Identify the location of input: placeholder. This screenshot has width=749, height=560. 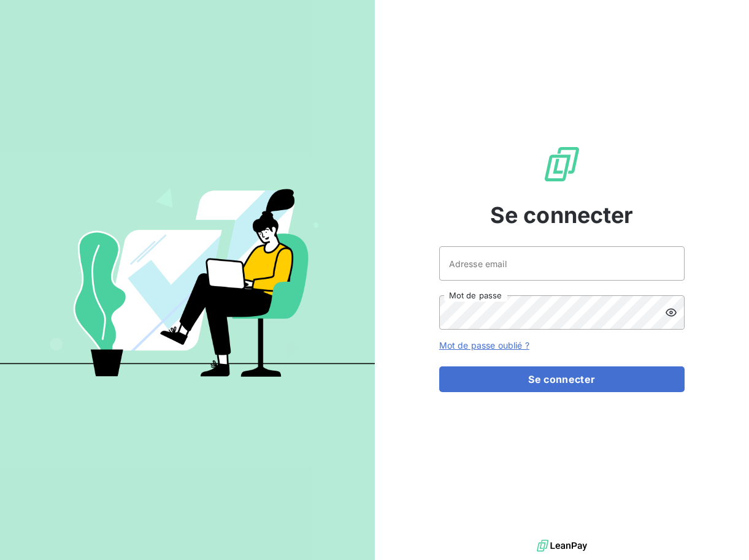
(562, 264).